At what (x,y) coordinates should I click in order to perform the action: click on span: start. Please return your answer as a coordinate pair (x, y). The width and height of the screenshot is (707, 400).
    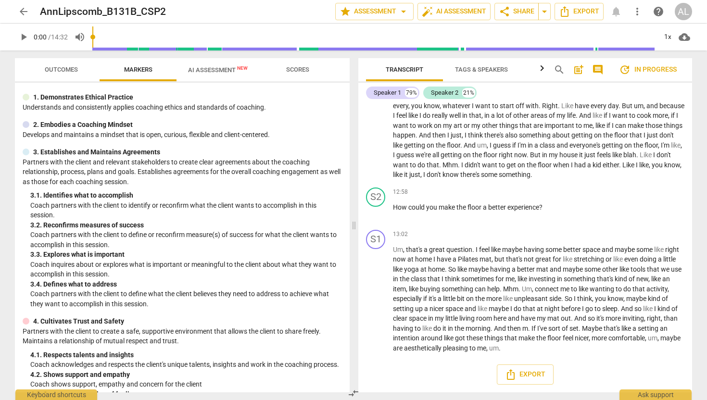
    Looking at the image, I should click on (508, 106).